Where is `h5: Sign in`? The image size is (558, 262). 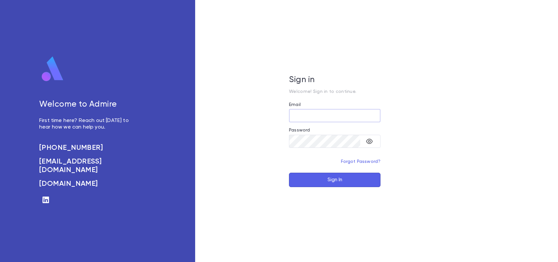
h5: Sign in is located at coordinates (335, 80).